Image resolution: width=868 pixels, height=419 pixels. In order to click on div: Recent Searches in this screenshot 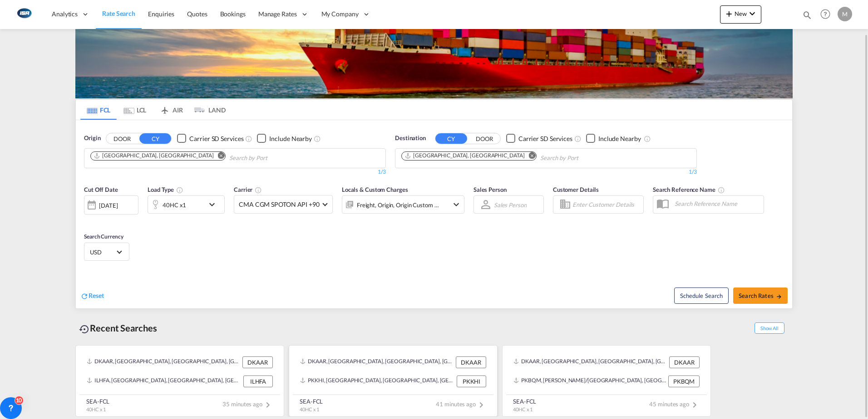, I will do `click(118, 328)`.